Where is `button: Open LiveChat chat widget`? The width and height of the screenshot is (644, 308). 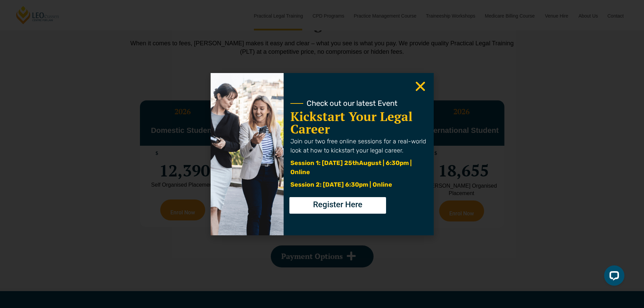
button: Open LiveChat chat widget is located at coordinates (15, 13).